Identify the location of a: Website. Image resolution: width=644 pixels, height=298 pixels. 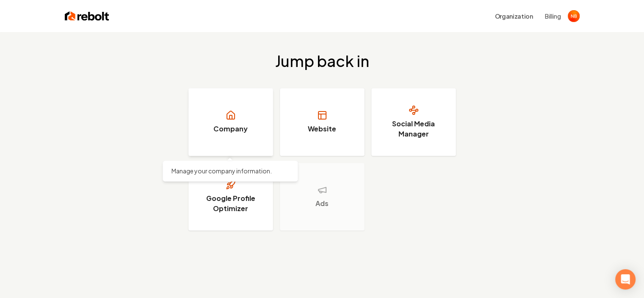
(322, 122).